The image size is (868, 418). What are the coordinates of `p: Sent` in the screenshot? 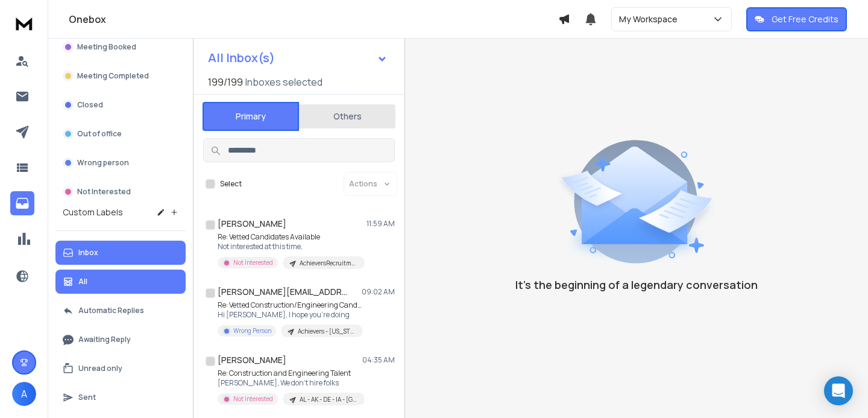 It's located at (87, 397).